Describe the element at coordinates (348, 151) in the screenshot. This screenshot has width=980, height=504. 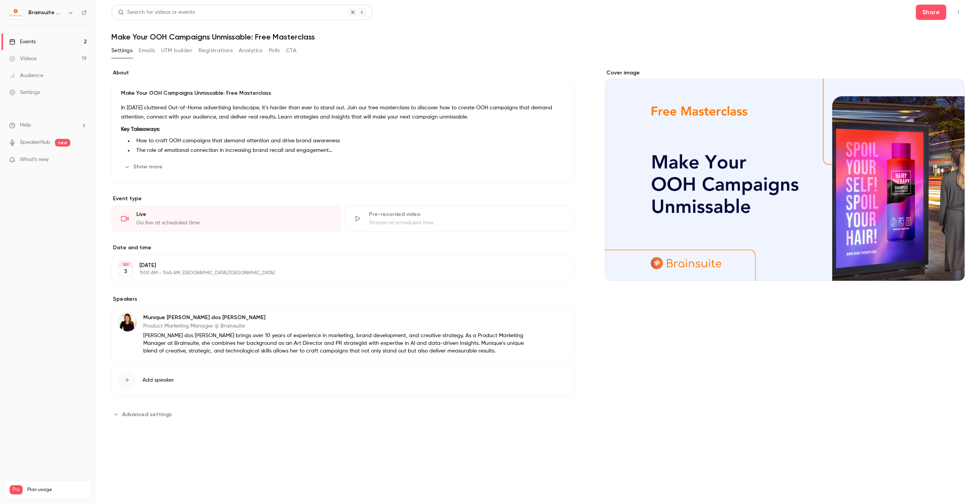
I see `li: The role of emotional connection in increasing brand recall and engagement` at that location.